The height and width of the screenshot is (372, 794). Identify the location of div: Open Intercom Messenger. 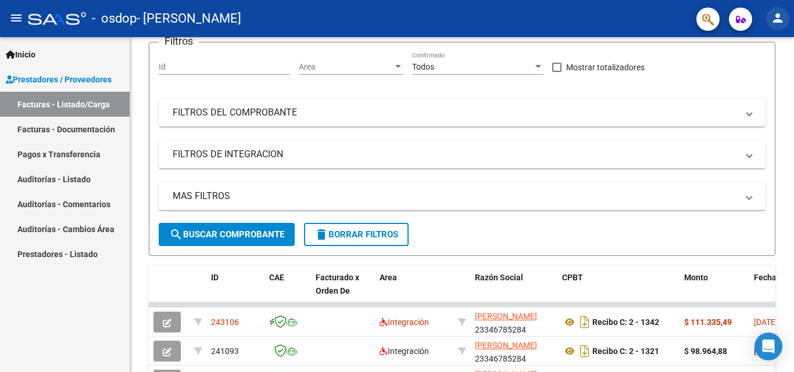
(768, 347).